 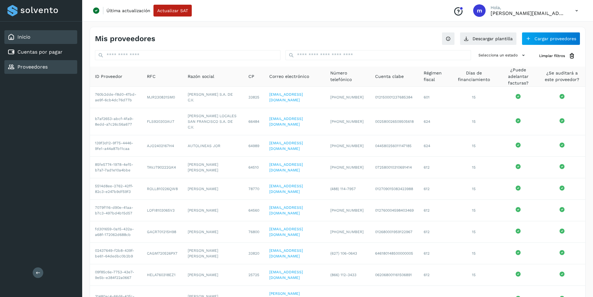 I want to click on div: Inicio, so click(x=41, y=37).